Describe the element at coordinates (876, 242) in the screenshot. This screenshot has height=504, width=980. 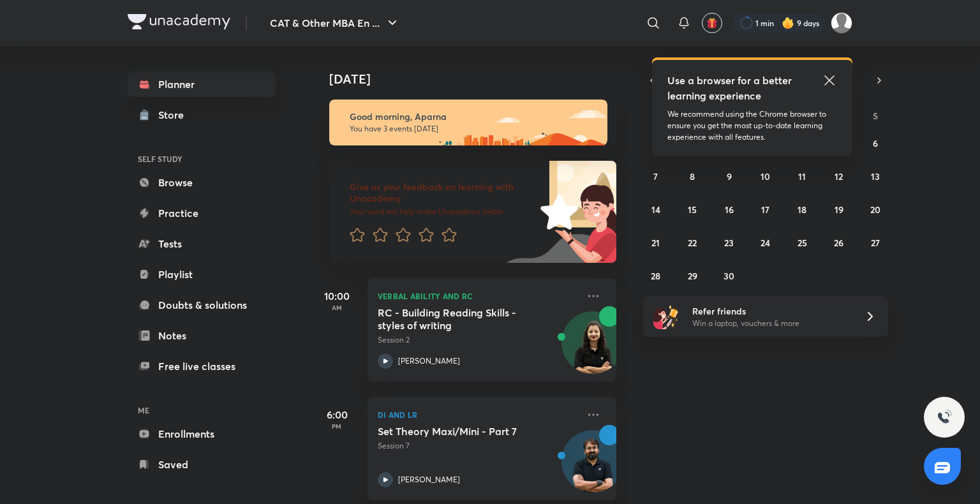
I see `button: September 27, 2025` at that location.